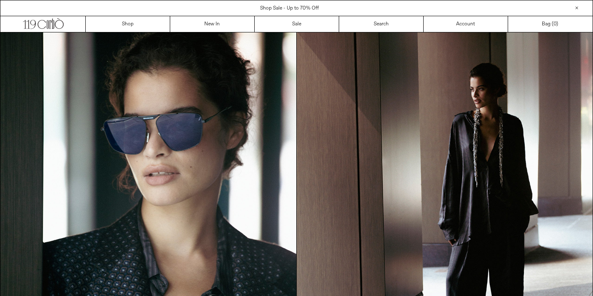  I want to click on a: New In, so click(212, 24).